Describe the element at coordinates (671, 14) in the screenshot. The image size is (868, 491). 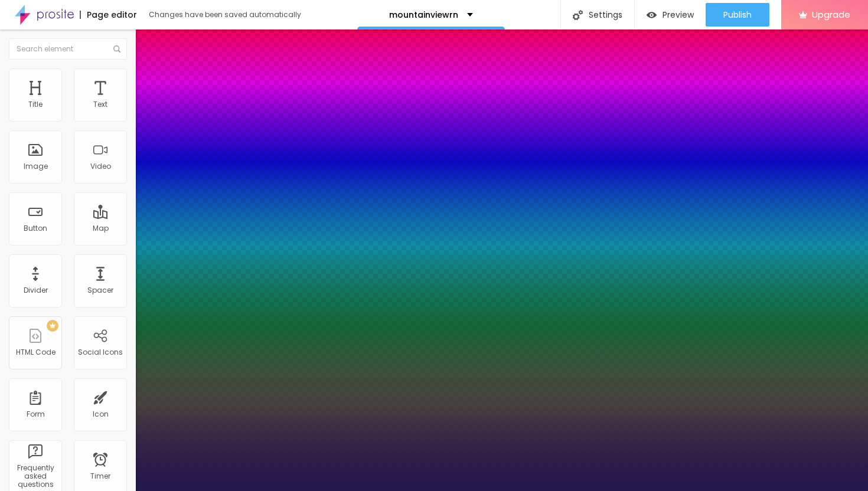
I see `button: Preview` at that location.